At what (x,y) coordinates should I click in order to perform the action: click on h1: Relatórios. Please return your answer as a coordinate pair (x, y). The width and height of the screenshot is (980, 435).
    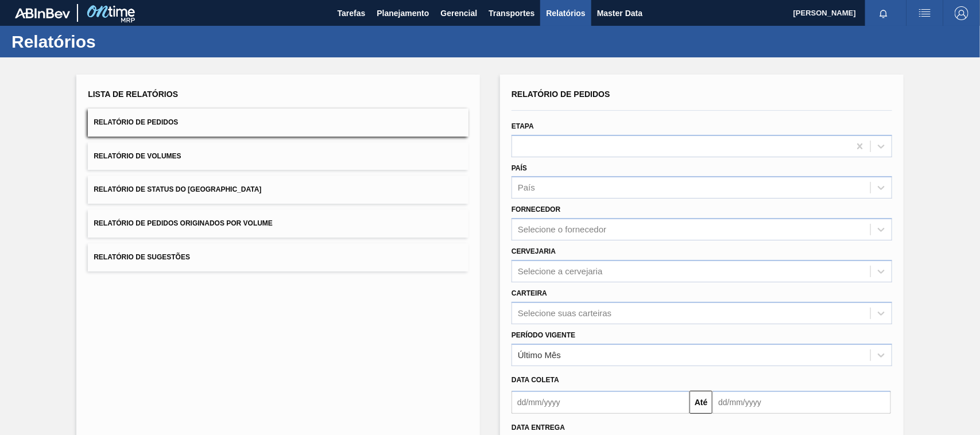
    Looking at the image, I should click on (113, 42).